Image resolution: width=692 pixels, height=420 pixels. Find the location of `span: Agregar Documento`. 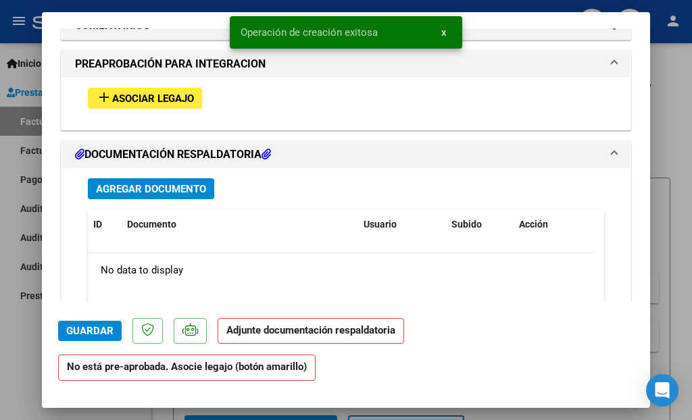

span: Agregar Documento is located at coordinates (151, 189).